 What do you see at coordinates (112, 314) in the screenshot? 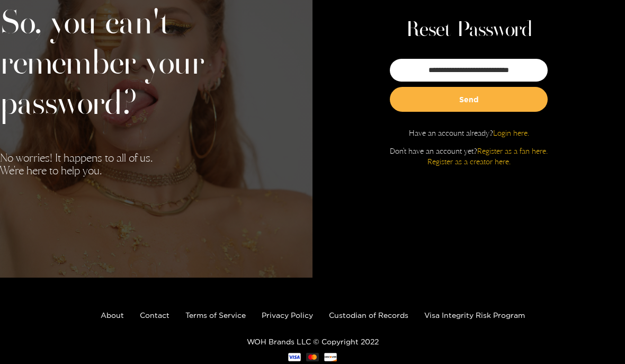
I see `a: About` at bounding box center [112, 314].